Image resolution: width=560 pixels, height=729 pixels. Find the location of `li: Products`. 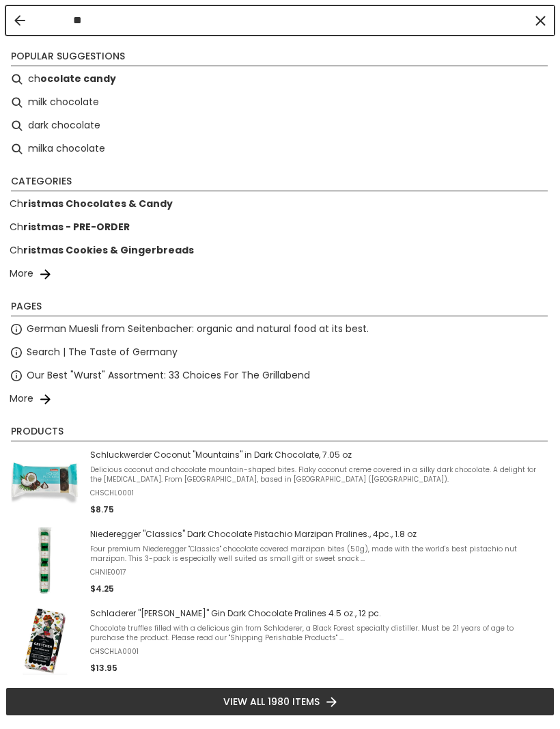

li: Products is located at coordinates (279, 432).